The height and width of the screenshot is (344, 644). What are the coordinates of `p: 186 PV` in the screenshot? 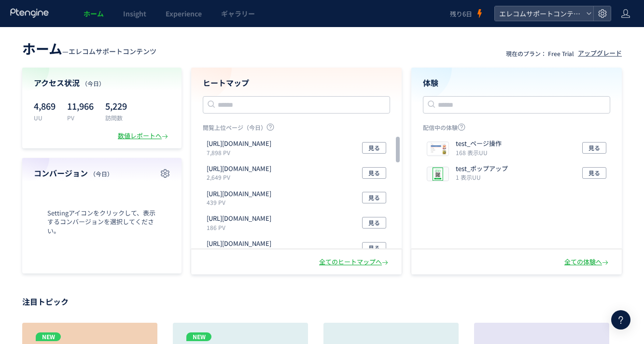 It's located at (241, 227).